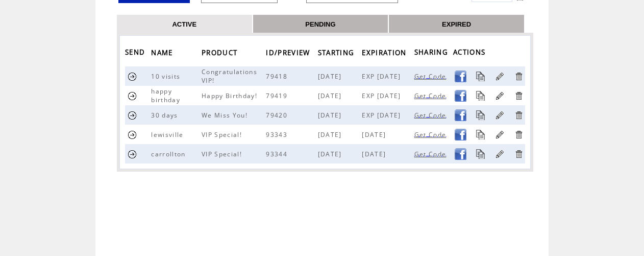  I want to click on a: STARTING, so click(339, 53).